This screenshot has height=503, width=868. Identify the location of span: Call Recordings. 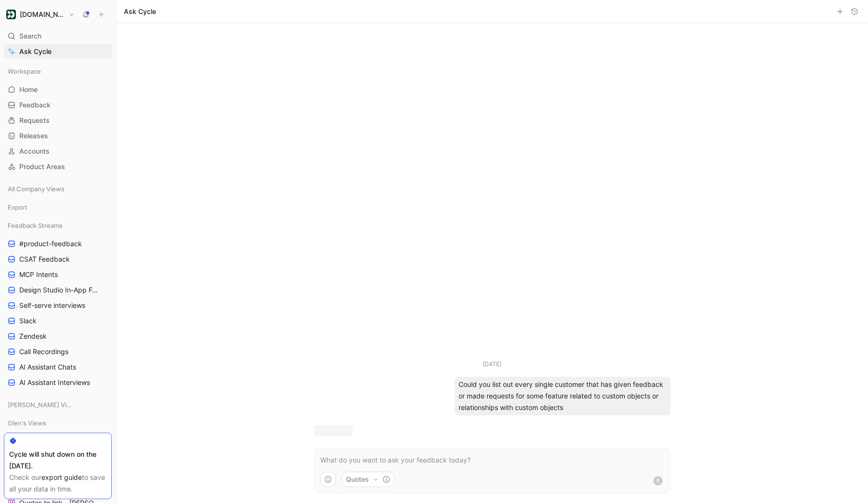
(44, 352).